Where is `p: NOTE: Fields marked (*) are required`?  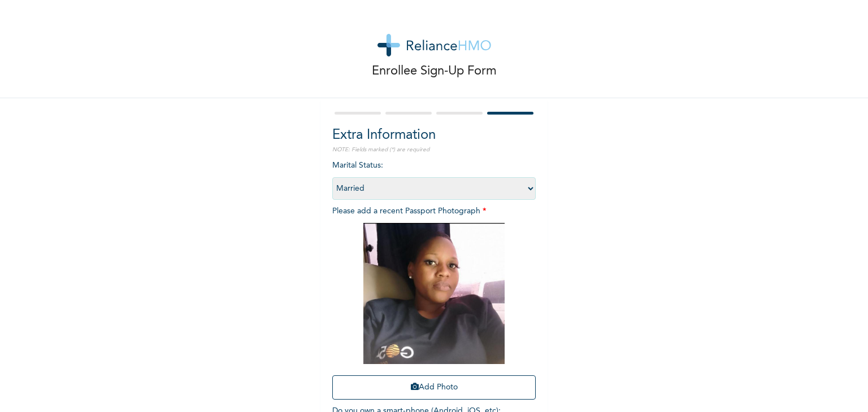 p: NOTE: Fields marked (*) are required is located at coordinates (434, 150).